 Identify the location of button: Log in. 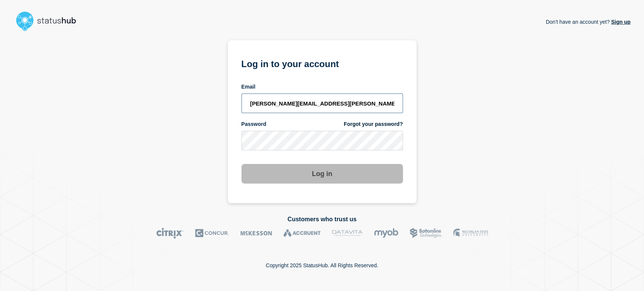
(322, 174).